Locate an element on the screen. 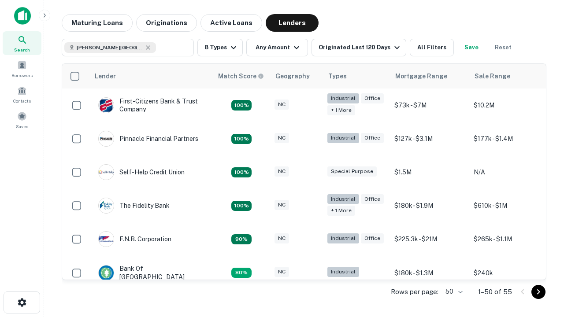  td: $225.3k - $21M is located at coordinates (429, 239).